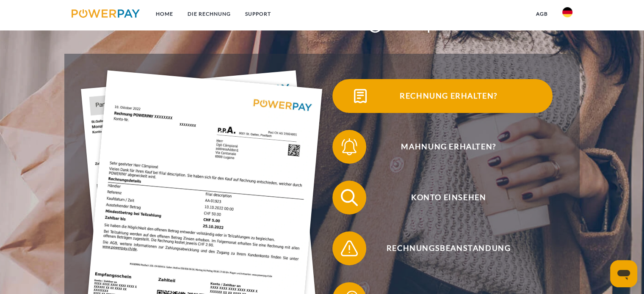 Image resolution: width=644 pixels, height=294 pixels. I want to click on span: Rechnung erhalten?, so click(448, 96).